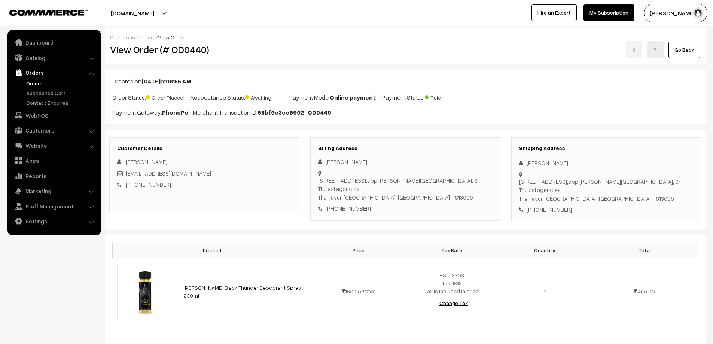  Describe the element at coordinates (656, 50) in the screenshot. I see `img: right-arrow.png` at that location.